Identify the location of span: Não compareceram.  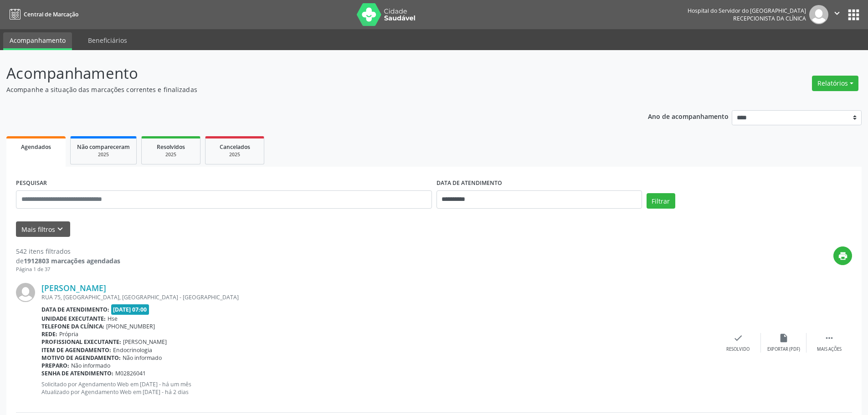
(104, 147).